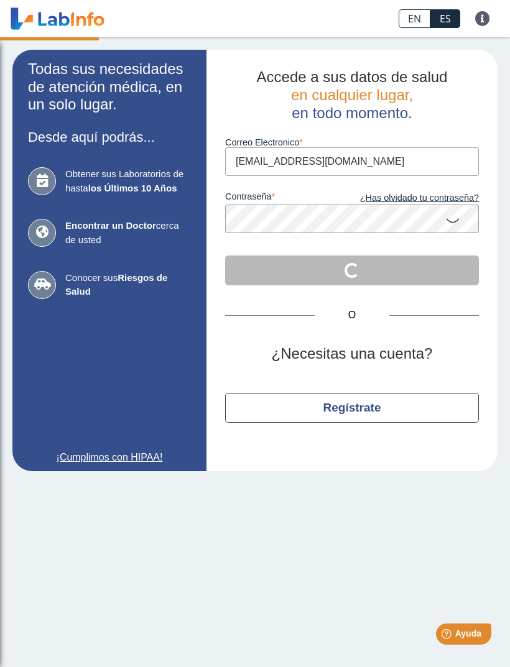 The image size is (510, 667). I want to click on label: Correo Electronico, so click(352, 142).